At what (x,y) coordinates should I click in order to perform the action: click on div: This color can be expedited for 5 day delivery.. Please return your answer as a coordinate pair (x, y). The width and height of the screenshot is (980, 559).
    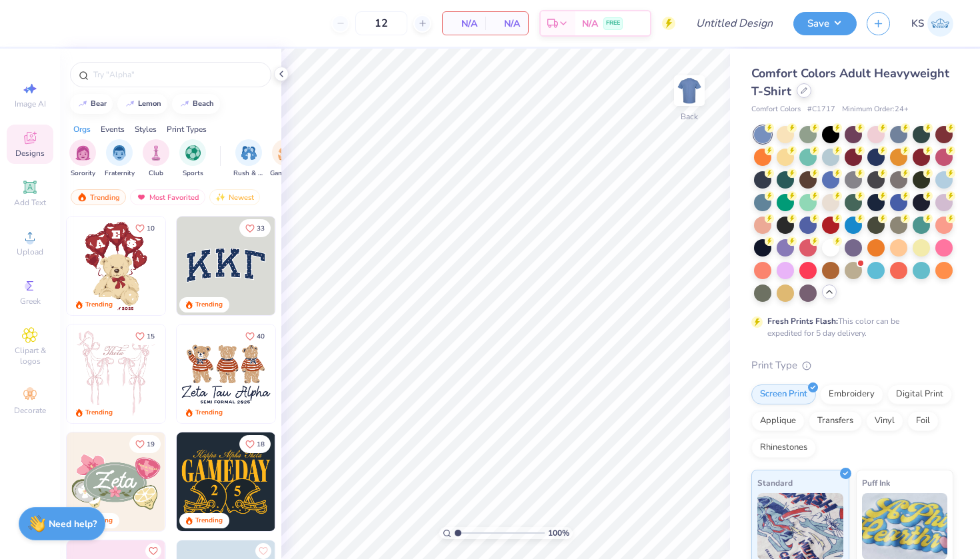
    Looking at the image, I should click on (849, 327).